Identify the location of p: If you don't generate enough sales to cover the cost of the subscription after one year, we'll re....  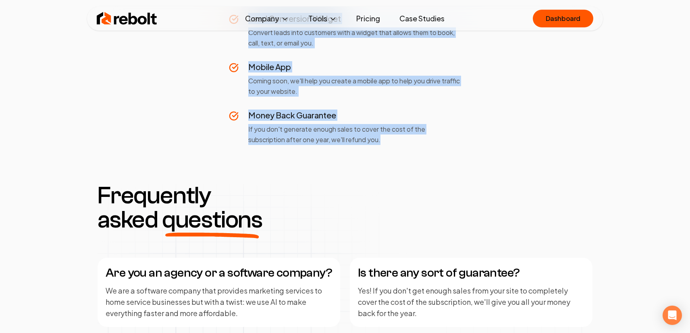
(355, 135).